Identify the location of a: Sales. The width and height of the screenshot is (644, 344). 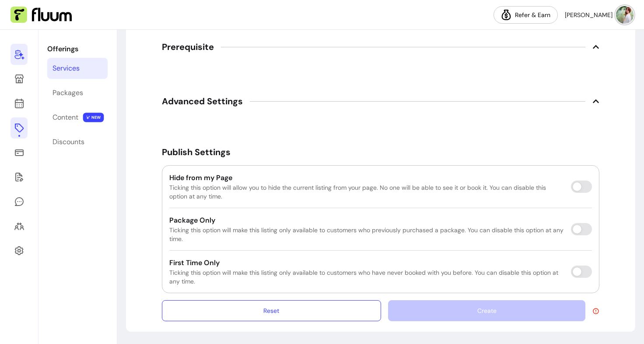
(19, 153).